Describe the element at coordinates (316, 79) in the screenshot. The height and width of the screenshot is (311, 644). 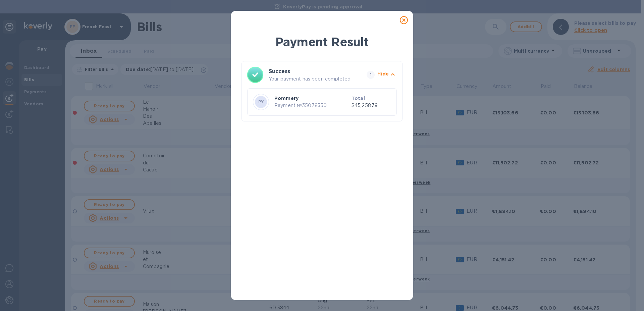
I see `p: Your payment has been completed.` at that location.